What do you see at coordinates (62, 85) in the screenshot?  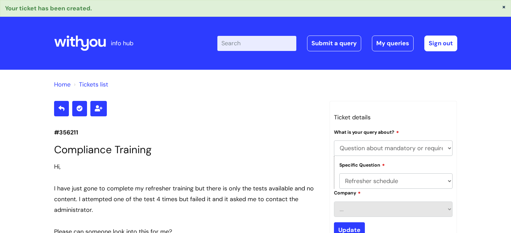 I see `li: Solution home` at bounding box center [62, 85].